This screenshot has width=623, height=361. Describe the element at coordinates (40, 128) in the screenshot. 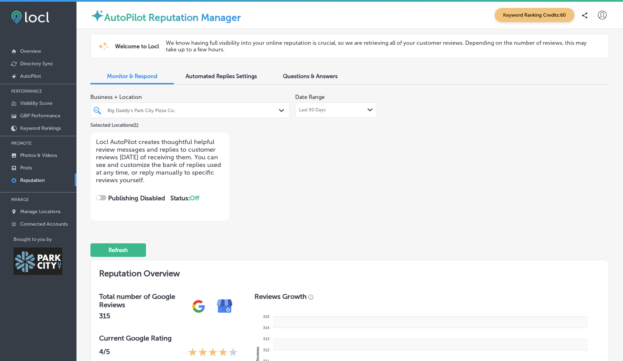

I see `p: Keyword Rankings` at that location.